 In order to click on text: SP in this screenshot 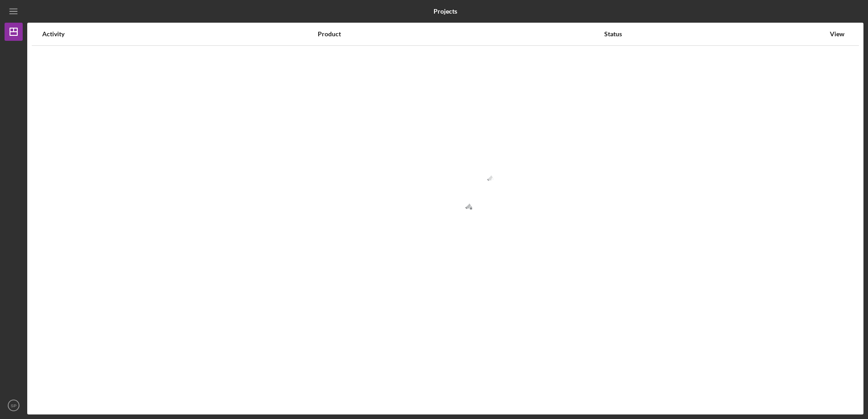, I will do `click(13, 405)`.